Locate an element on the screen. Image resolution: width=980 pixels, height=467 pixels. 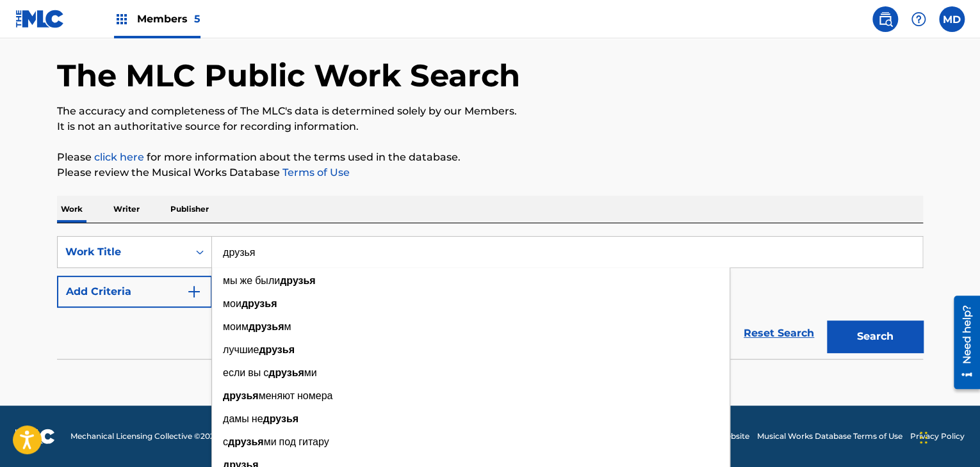
span: дамы не is located at coordinates (243, 419).